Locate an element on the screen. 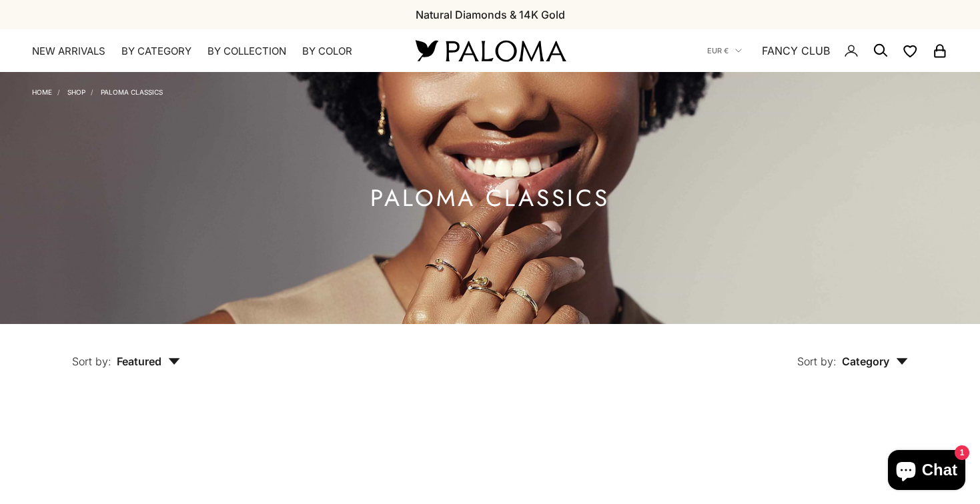 The width and height of the screenshot is (980, 504). span: EUR € is located at coordinates (718, 51).